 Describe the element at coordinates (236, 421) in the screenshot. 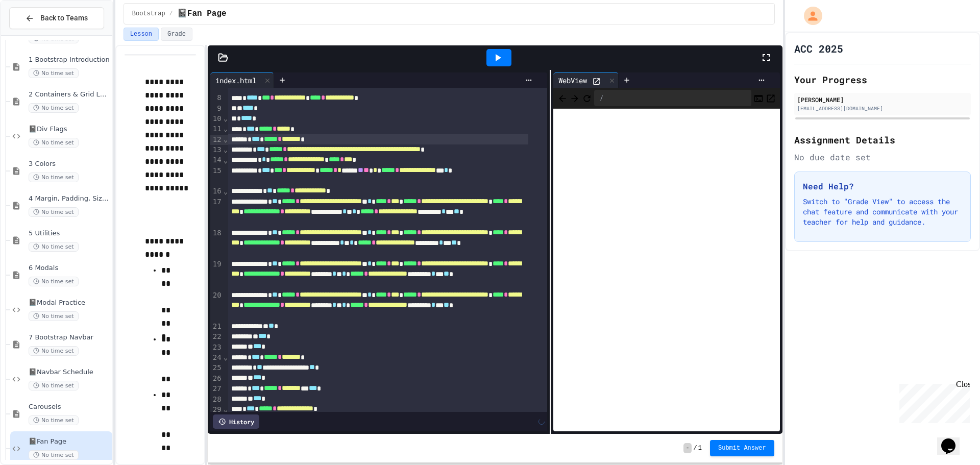

I see `div: History` at that location.